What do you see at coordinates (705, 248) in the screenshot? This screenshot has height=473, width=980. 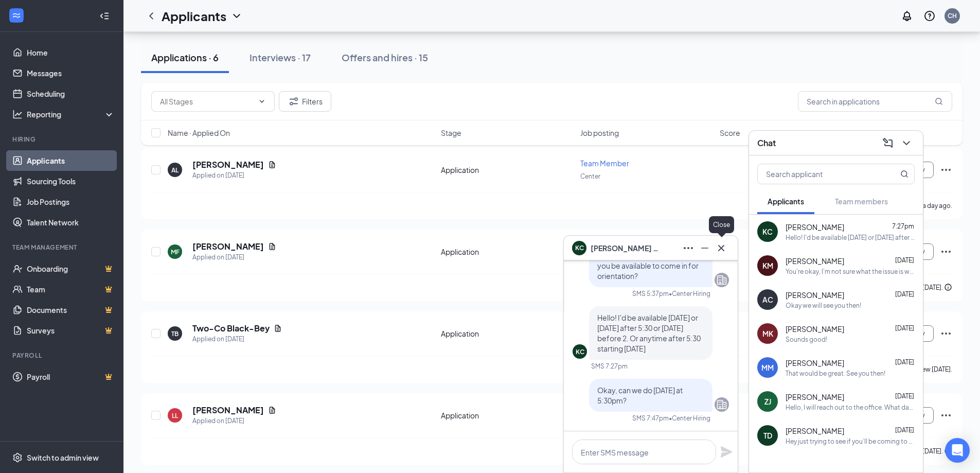 I see `button: Minimize` at bounding box center [705, 248].